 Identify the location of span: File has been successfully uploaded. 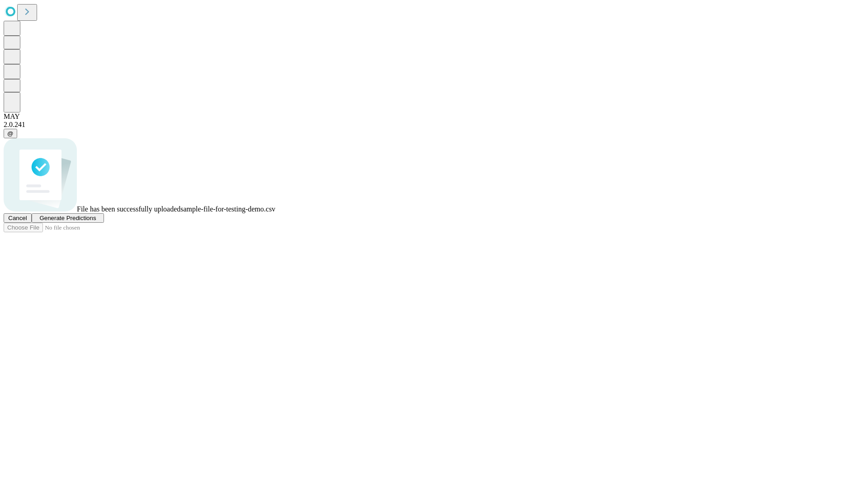
(129, 209).